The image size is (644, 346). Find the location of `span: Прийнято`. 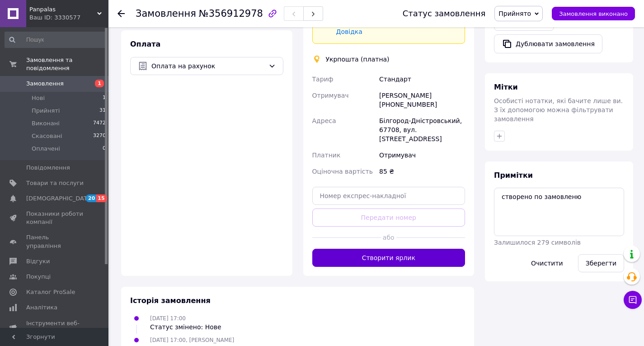

span: Прийнято is located at coordinates (515, 14).